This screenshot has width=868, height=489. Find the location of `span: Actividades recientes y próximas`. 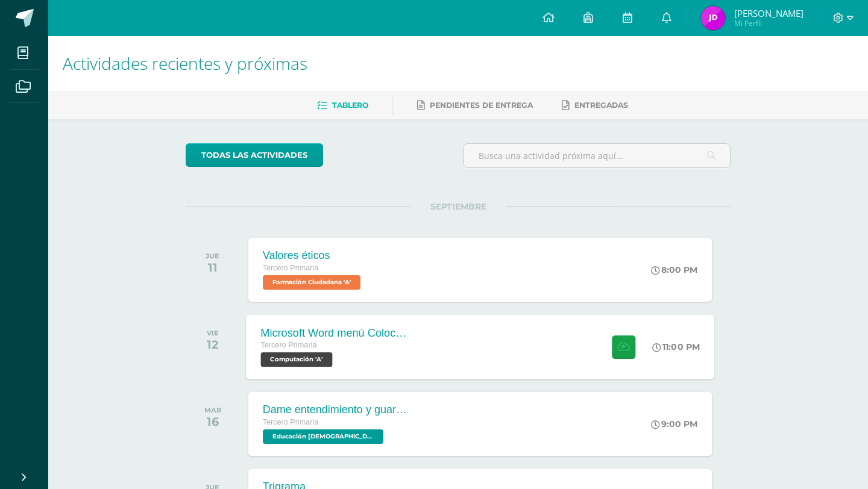

span: Actividades recientes y próximas is located at coordinates (185, 63).